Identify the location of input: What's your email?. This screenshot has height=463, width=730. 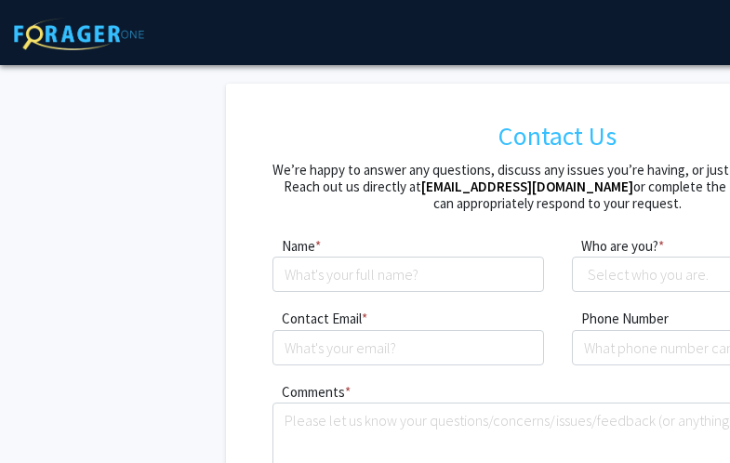
(408, 348).